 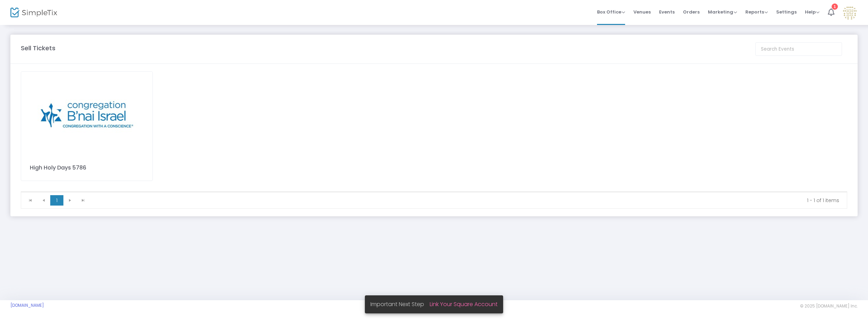 I want to click on span: Marketing, so click(x=723, y=12).